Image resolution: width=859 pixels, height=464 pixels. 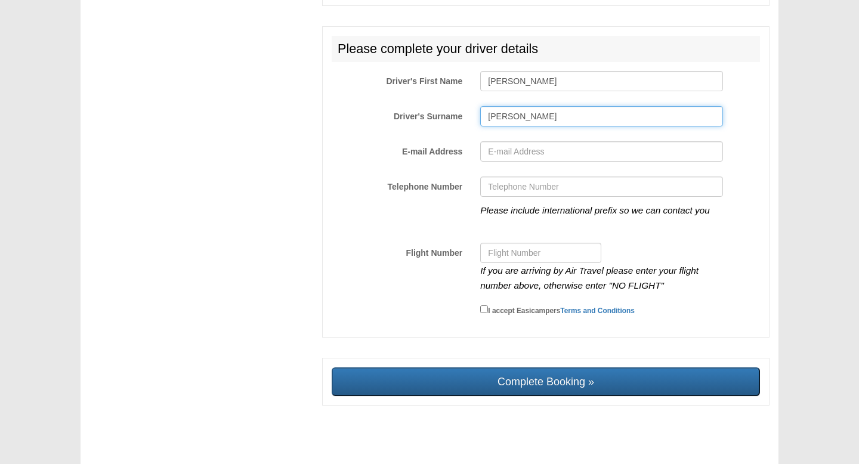 What do you see at coordinates (589, 278) in the screenshot?
I see `i: If you are arriving by Air Travel please enter your flight number above, otherwise enter "NO FLIGHT"` at bounding box center [589, 278].